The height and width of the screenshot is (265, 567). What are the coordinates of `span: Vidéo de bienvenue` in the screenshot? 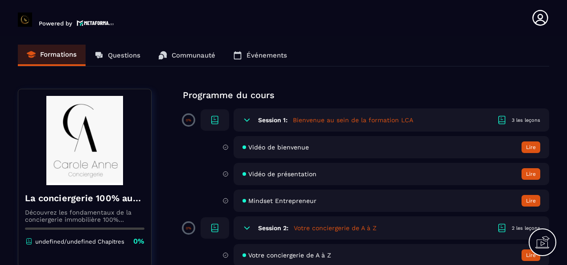 It's located at (278, 147).